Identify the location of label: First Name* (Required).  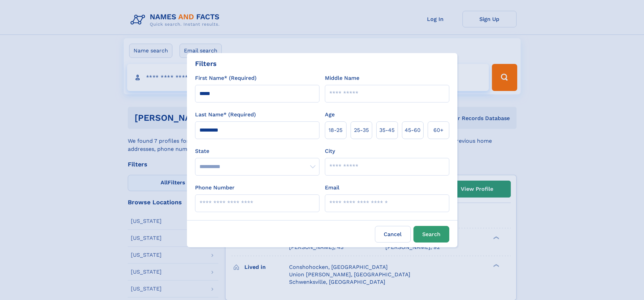
(226, 78).